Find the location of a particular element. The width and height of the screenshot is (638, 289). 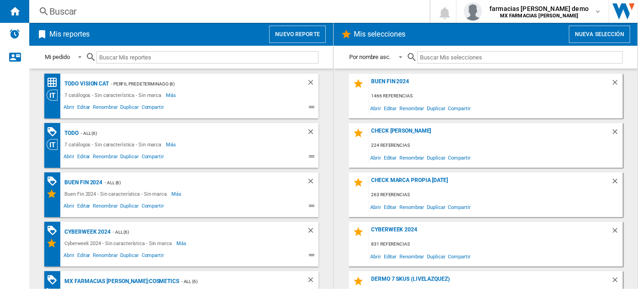

div: Buscar is located at coordinates (227, 11).